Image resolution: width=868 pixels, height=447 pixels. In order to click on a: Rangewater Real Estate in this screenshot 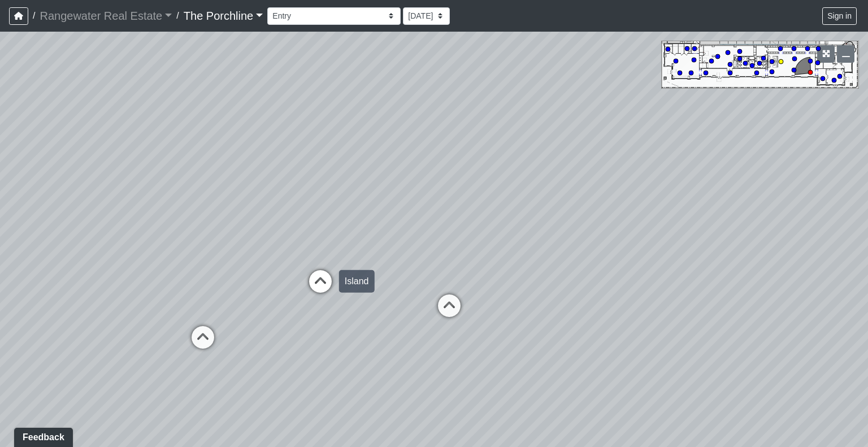, I will do `click(106, 16)`.